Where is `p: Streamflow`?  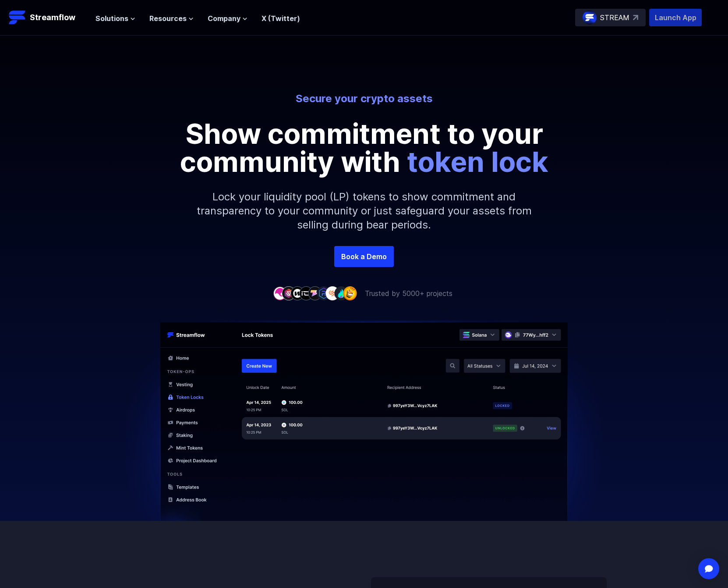 p: Streamflow is located at coordinates (53, 17).